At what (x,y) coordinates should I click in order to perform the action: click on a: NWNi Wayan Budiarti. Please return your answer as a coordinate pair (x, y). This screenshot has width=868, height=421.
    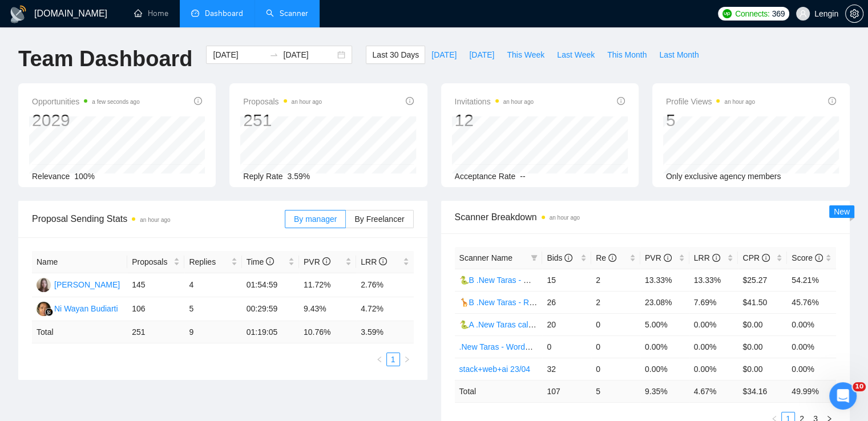
    Looking at the image, I should click on (77, 308).